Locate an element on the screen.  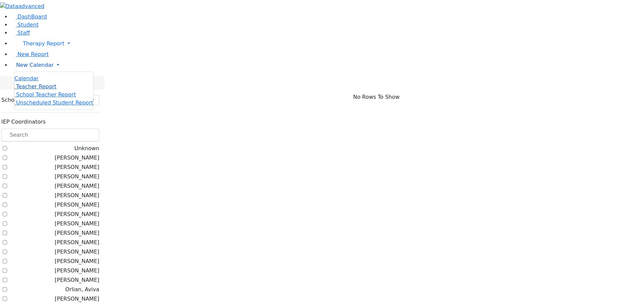
a: New Calendar is located at coordinates (328, 65).